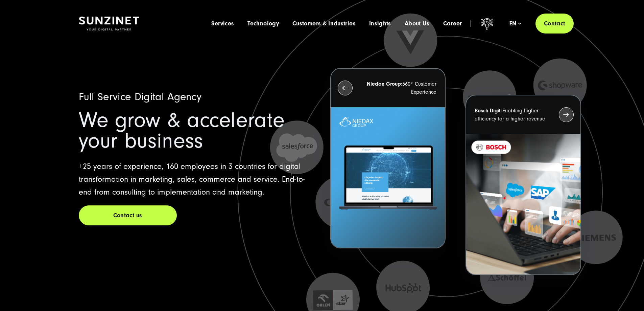 The width and height of the screenshot is (644, 311). Describe the element at coordinates (222, 24) in the screenshot. I see `span: Services` at that location.